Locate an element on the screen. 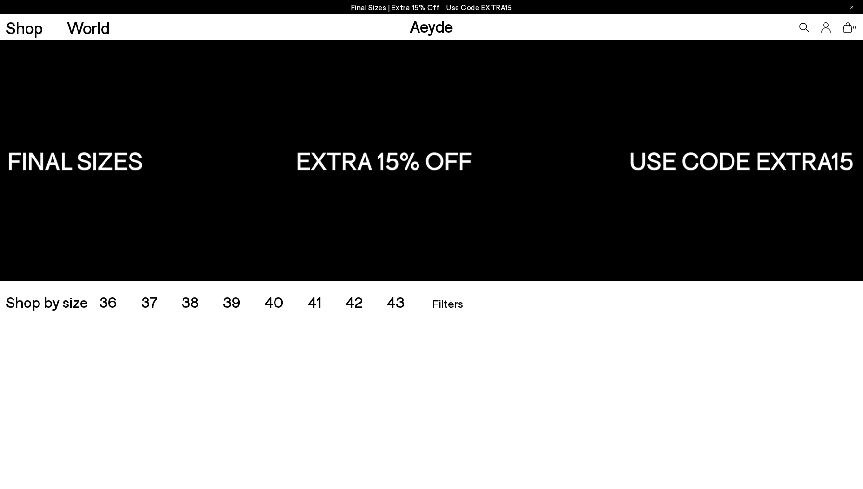  span: Shop by size is located at coordinates (47, 301).